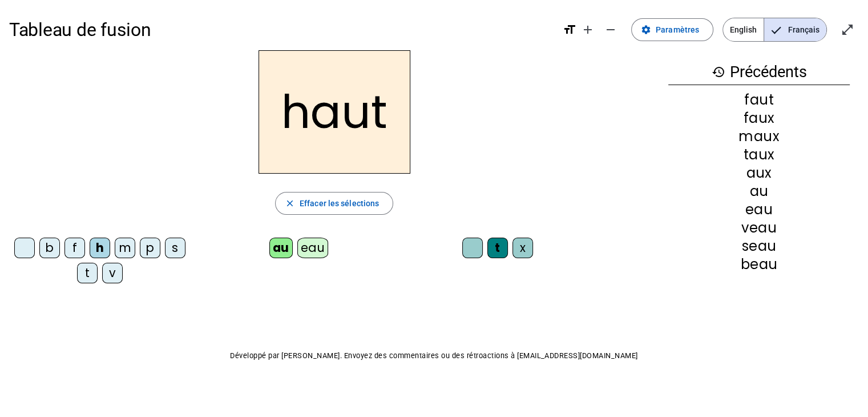 This screenshot has height=417, width=868. Describe the element at coordinates (290, 203) in the screenshot. I see `mat-icon: close` at that location.